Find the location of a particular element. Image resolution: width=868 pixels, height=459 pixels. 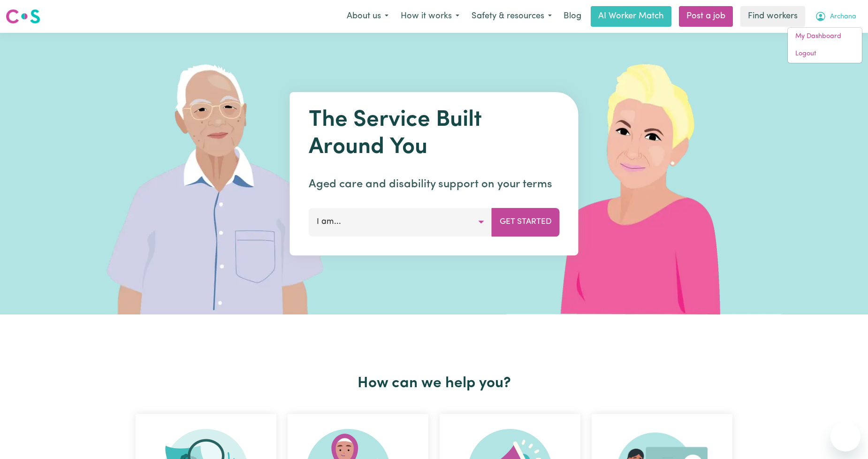

a: My Dashboard is located at coordinates (825, 37).